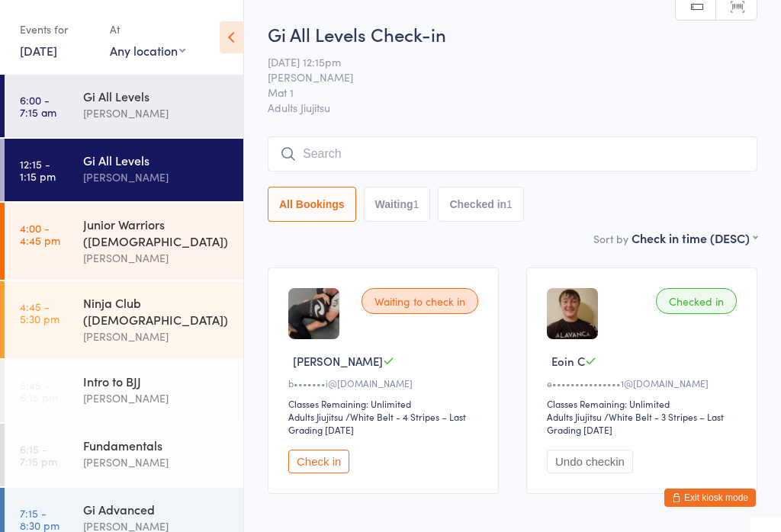 The height and width of the screenshot is (532, 781). What do you see at coordinates (38, 106) in the screenshot?
I see `time: 6:00 - 7:15 am` at bounding box center [38, 106].